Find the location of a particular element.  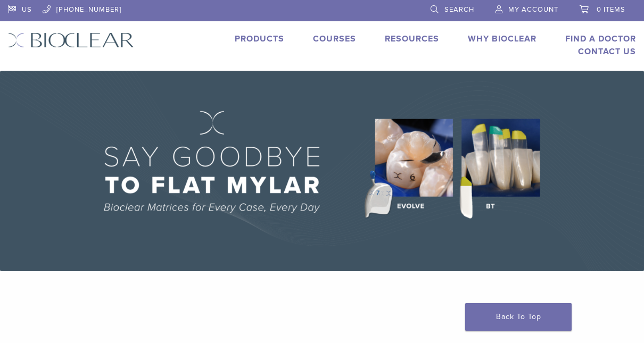

a: Contact Us is located at coordinates (606, 51).